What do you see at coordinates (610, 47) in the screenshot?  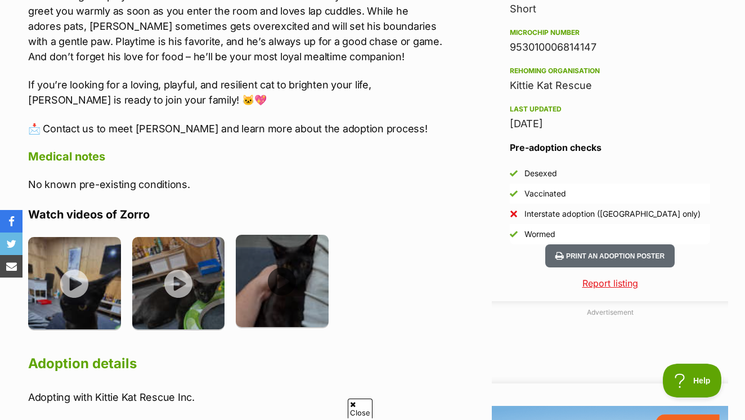 I see `div: 953010006814147` at bounding box center [610, 47].